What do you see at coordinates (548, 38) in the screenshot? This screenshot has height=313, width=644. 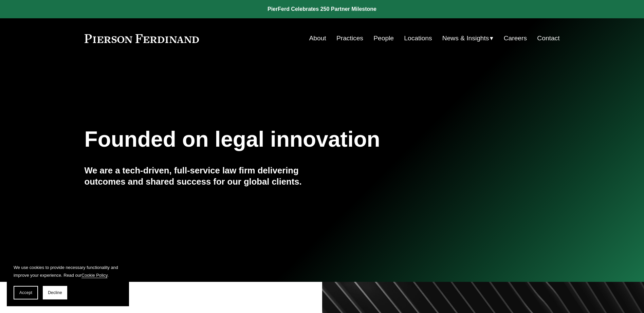 I see `a: Contact` at bounding box center [548, 38].